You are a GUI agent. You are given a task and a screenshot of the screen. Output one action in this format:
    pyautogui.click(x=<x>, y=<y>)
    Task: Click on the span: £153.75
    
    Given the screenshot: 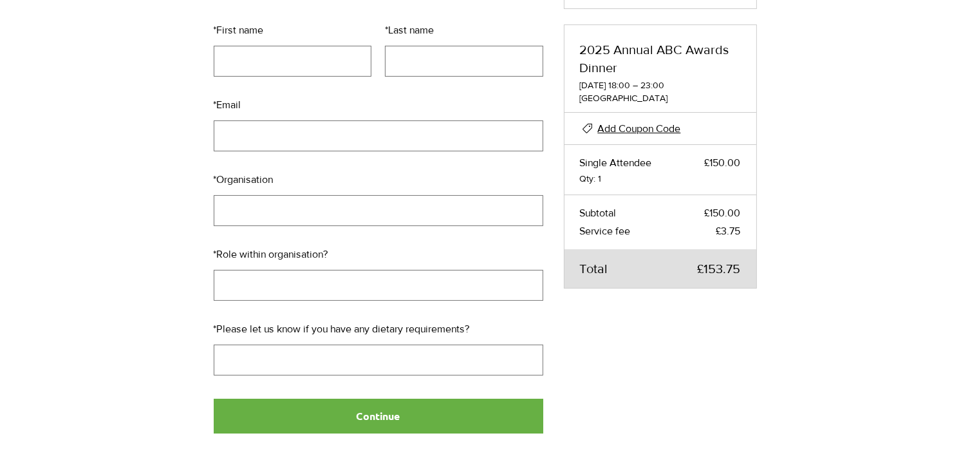 What is the action you would take?
    pyautogui.click(x=719, y=268)
    